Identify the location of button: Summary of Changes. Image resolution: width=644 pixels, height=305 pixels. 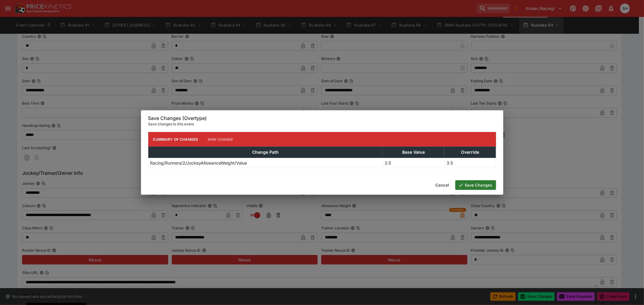
(176, 139).